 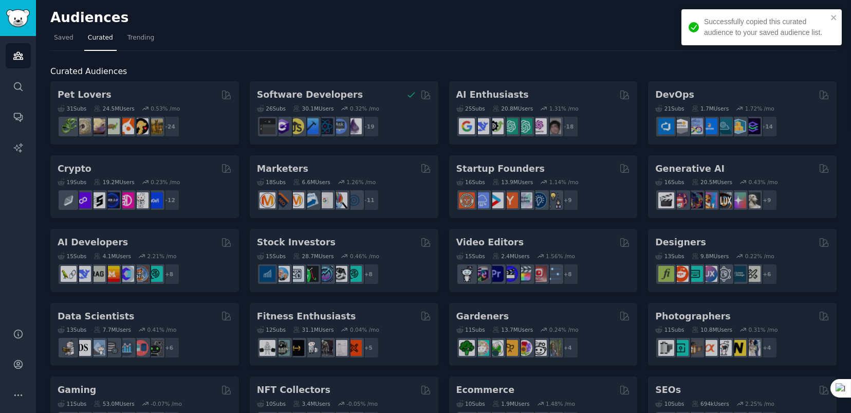 What do you see at coordinates (141, 40) in the screenshot?
I see `a: Trending` at bounding box center [141, 40].